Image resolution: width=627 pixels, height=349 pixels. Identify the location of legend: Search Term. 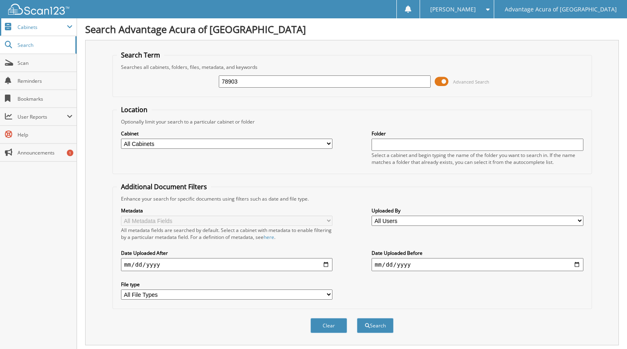
(140, 55).